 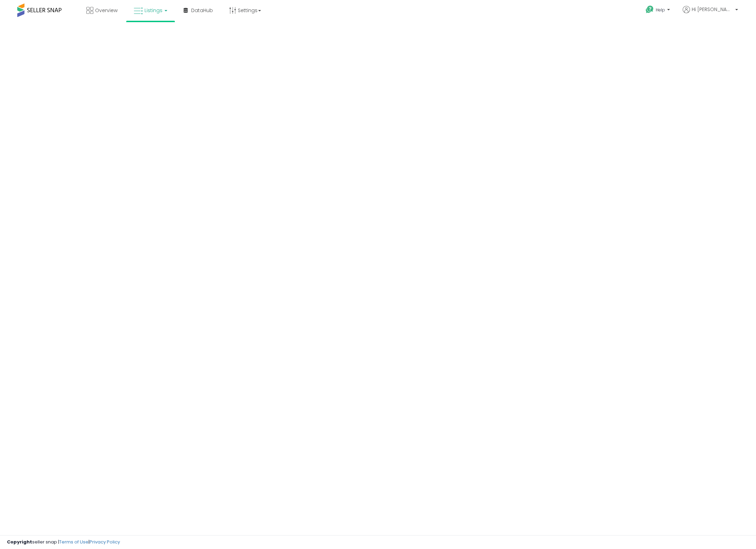 What do you see at coordinates (202, 10) in the screenshot?
I see `span: DataHub` at bounding box center [202, 10].